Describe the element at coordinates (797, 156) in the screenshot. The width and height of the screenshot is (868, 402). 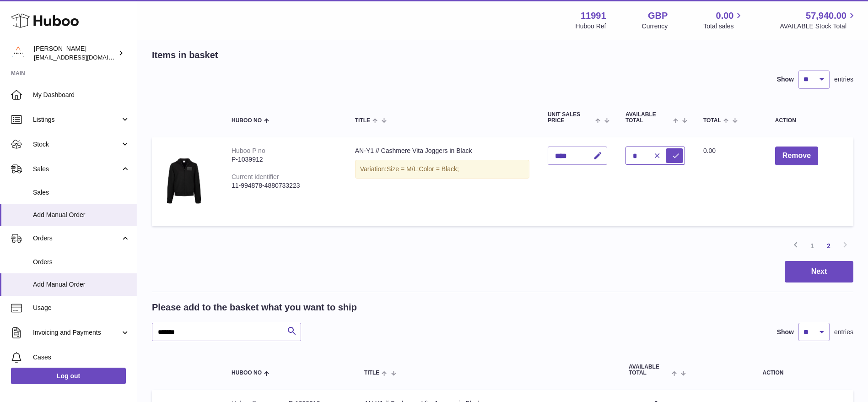
I see `button: Remove` at that location.